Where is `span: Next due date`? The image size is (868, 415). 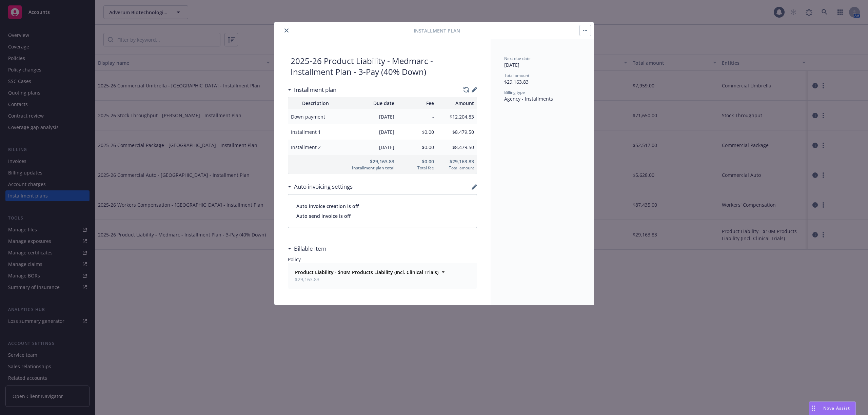 span: Next due date is located at coordinates (517, 59).